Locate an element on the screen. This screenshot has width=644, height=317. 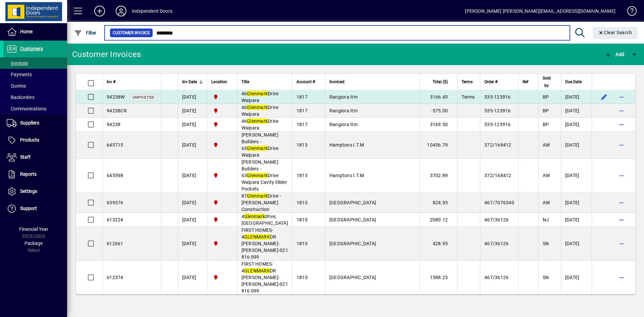
span: Products is located at coordinates (29, 140).